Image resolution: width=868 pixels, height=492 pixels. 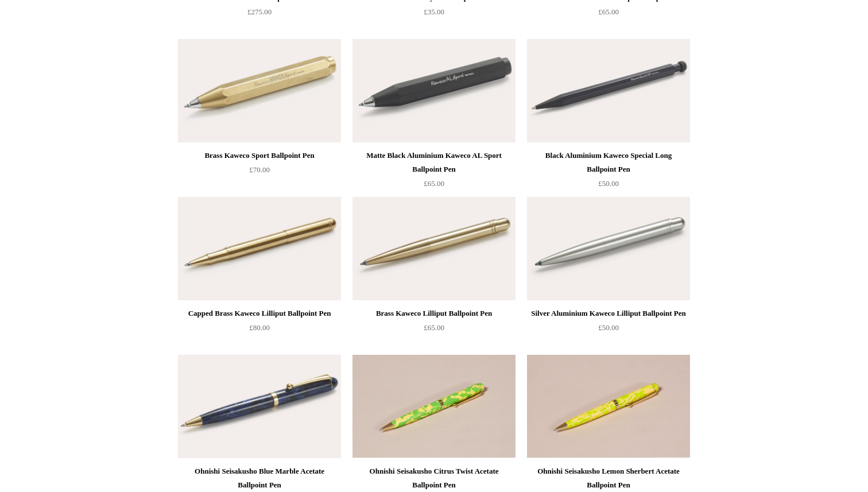 What do you see at coordinates (259, 313) in the screenshot?
I see `div: Capped Brass Kaweco Lilliput Ballpoint Pen` at bounding box center [259, 313].